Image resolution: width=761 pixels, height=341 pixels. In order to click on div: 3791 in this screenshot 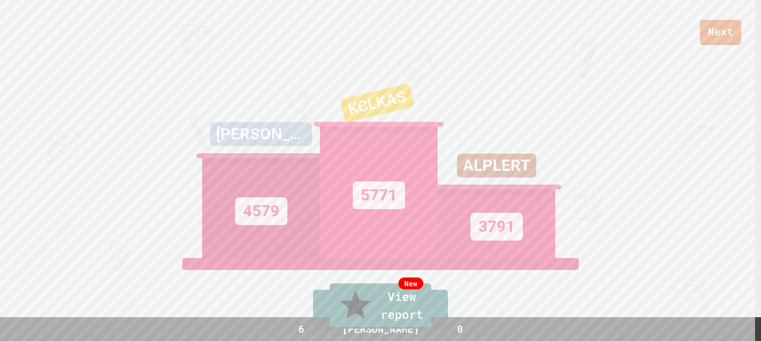, I will do `click(497, 226)`.